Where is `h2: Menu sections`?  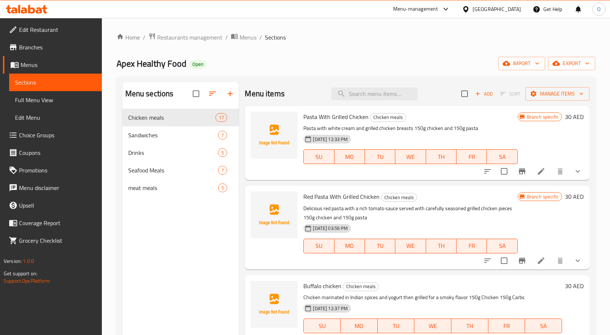 h2: Menu sections is located at coordinates (150, 94).